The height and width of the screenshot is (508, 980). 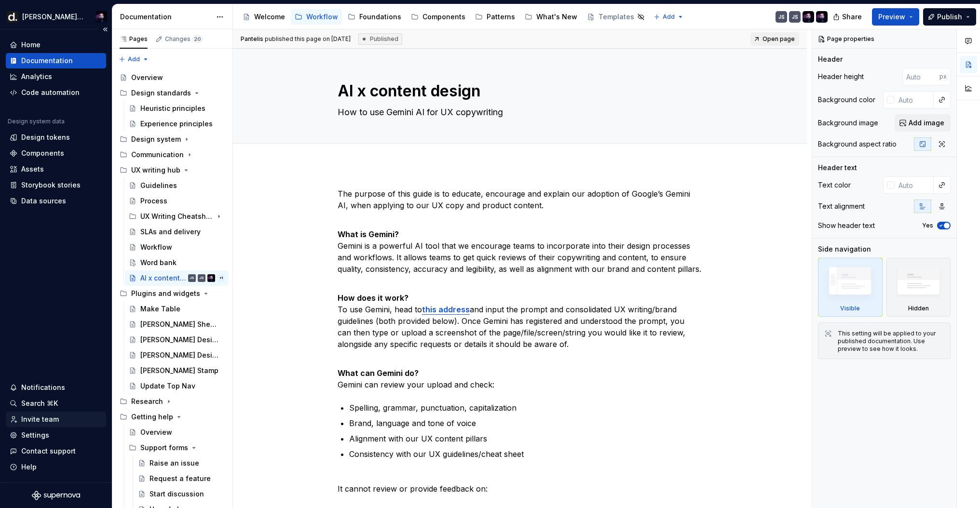 I want to click on div: Header, so click(x=830, y=59).